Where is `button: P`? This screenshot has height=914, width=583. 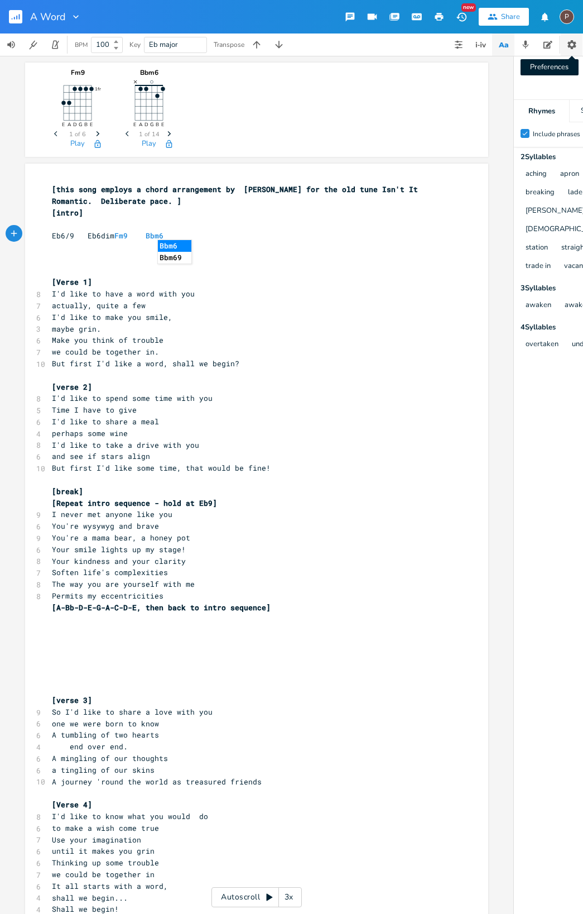 button: P is located at coordinates (567, 17).